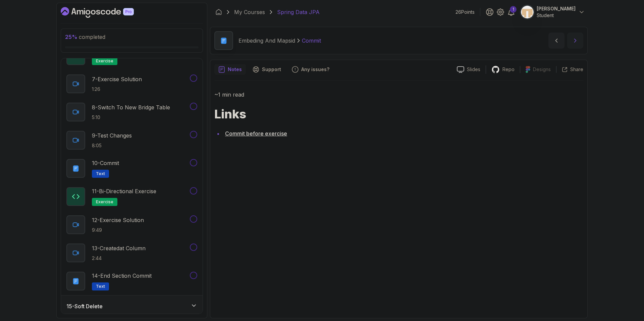  Describe the element at coordinates (122, 276) in the screenshot. I see `p: 14 - End Section Commit` at that location.